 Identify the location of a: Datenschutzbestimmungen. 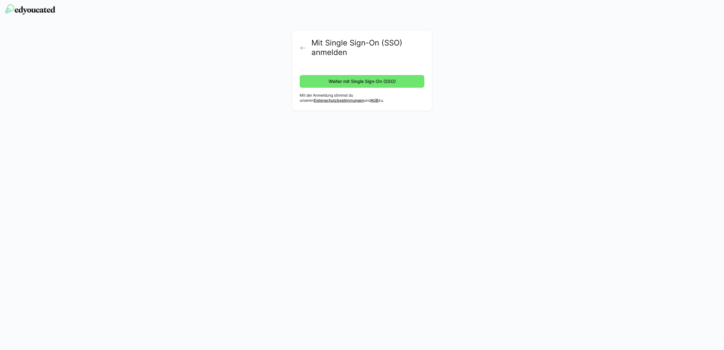
(339, 100).